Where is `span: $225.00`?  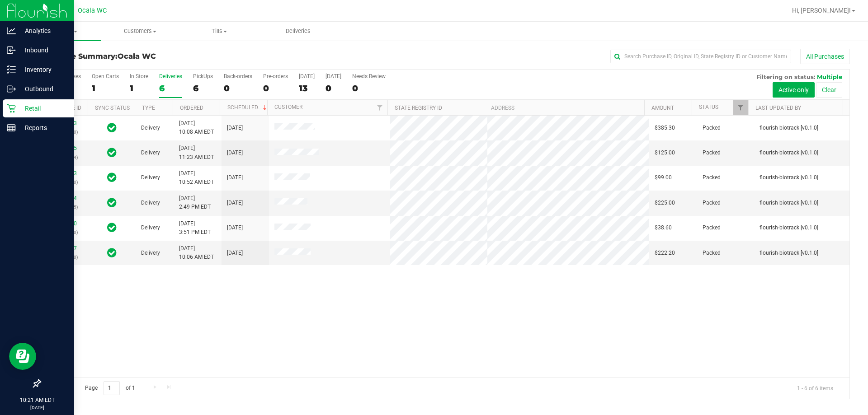 span: $225.00 is located at coordinates (664, 203).